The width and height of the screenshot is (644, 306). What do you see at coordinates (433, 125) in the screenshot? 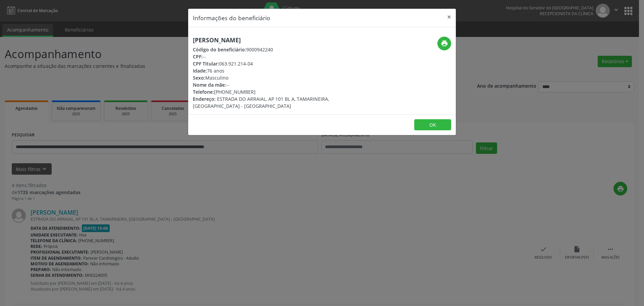
I see `button: OK` at bounding box center [433, 125].